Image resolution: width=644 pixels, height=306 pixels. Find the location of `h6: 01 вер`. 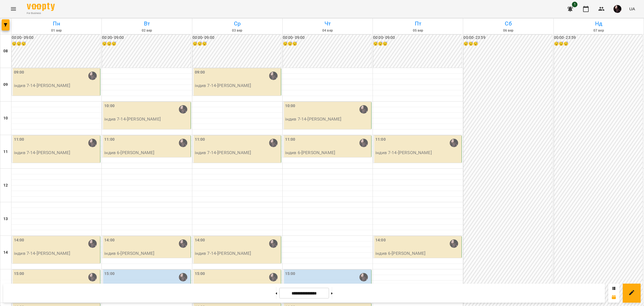

h6: 01 вер is located at coordinates (56, 31).